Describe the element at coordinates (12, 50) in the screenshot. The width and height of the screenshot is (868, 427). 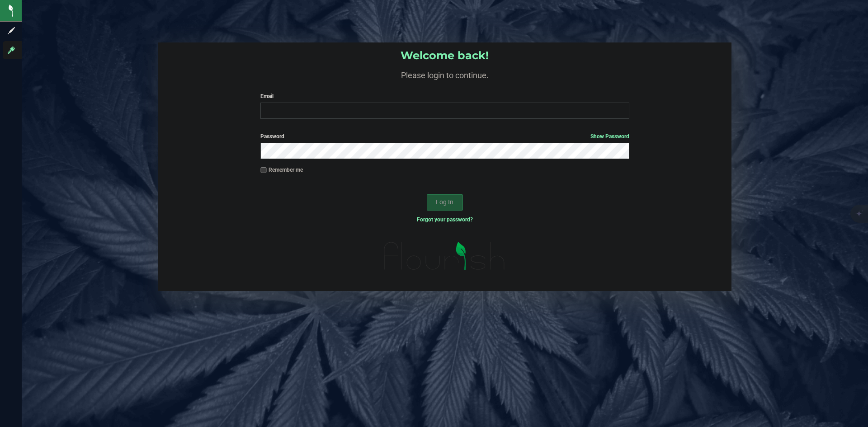
I see `inline-svg: Log in` at that location.